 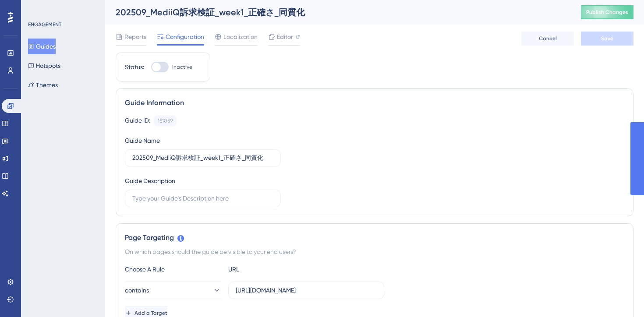 What do you see at coordinates (150, 181) in the screenshot?
I see `div: Guide Description` at bounding box center [150, 181].